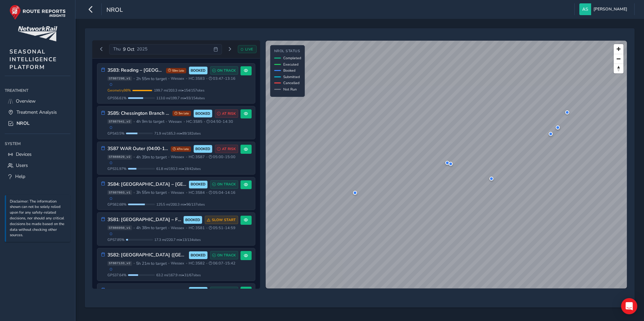 This screenshot has width=644, height=321. What do you see at coordinates (117, 98) in the screenshot?
I see `span: GPS 56.61 %` at bounding box center [117, 98].